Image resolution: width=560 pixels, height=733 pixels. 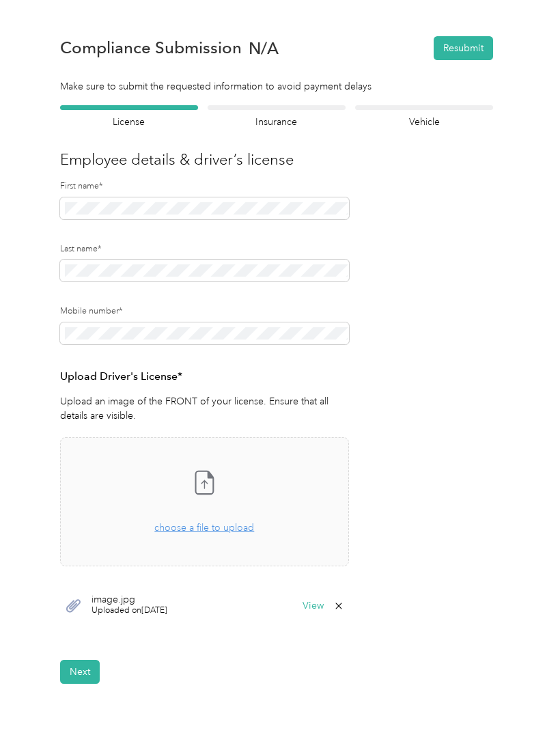 I want to click on label: Last name*, so click(x=204, y=249).